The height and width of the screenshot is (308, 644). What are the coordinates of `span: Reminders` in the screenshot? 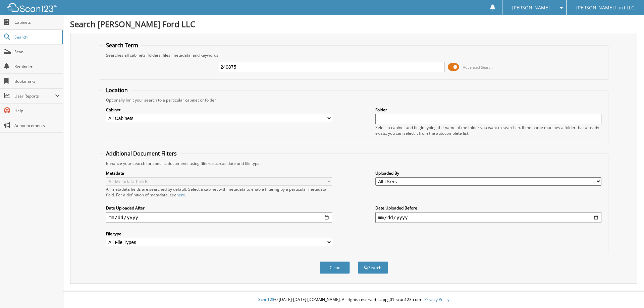 It's located at (37, 67).